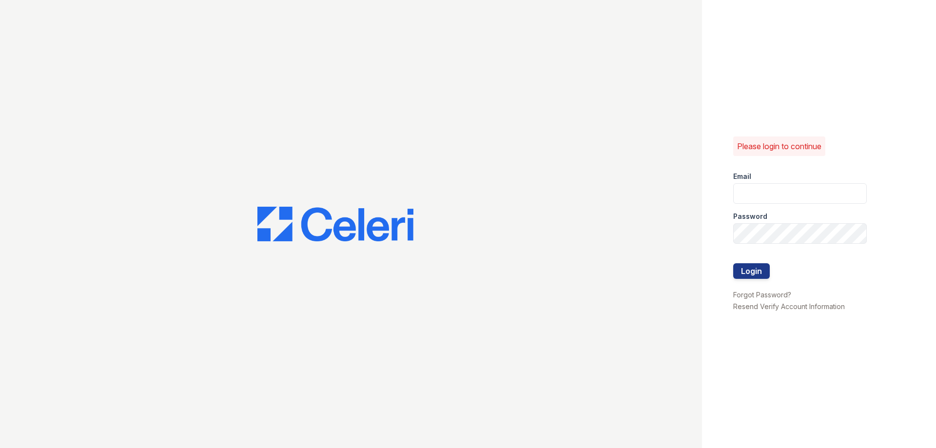  Describe the element at coordinates (779, 146) in the screenshot. I see `p: Please login to continue` at that location.